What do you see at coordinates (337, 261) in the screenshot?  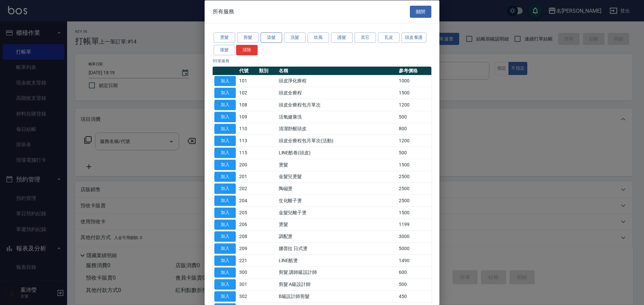 I see `td: LINE酷燙` at bounding box center [337, 261].